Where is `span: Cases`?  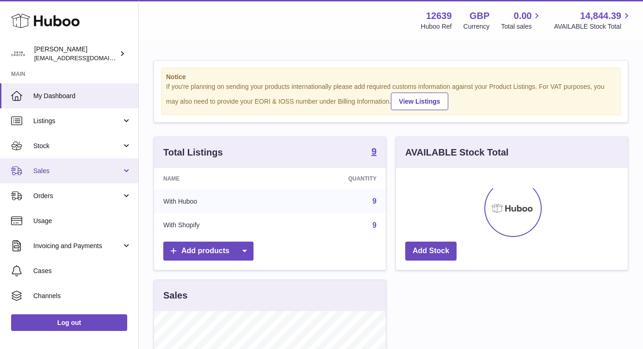 span: Cases is located at coordinates (82, 271).